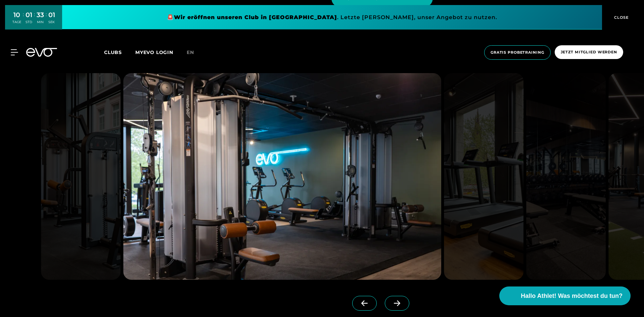 The image size is (644, 317). What do you see at coordinates (190, 52) in the screenshot?
I see `span: en` at bounding box center [190, 52].